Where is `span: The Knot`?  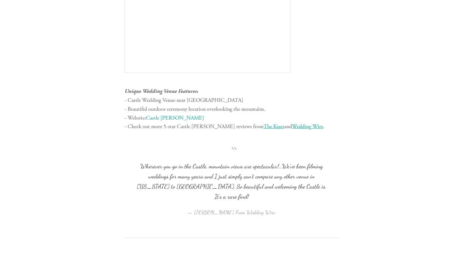
span: The Knot is located at coordinates (274, 126).